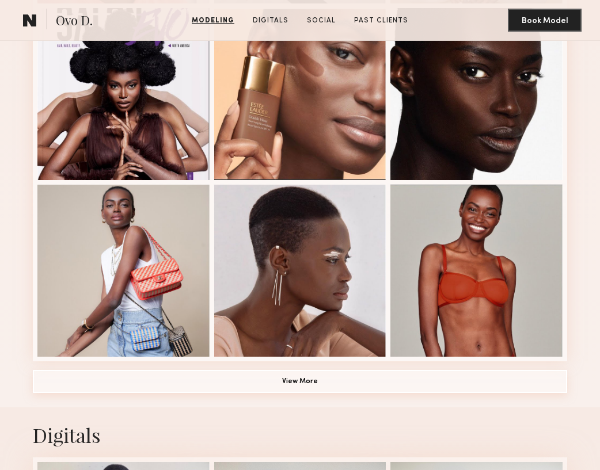  Describe the element at coordinates (545, 20) in the screenshot. I see `a: Book Model` at that location.